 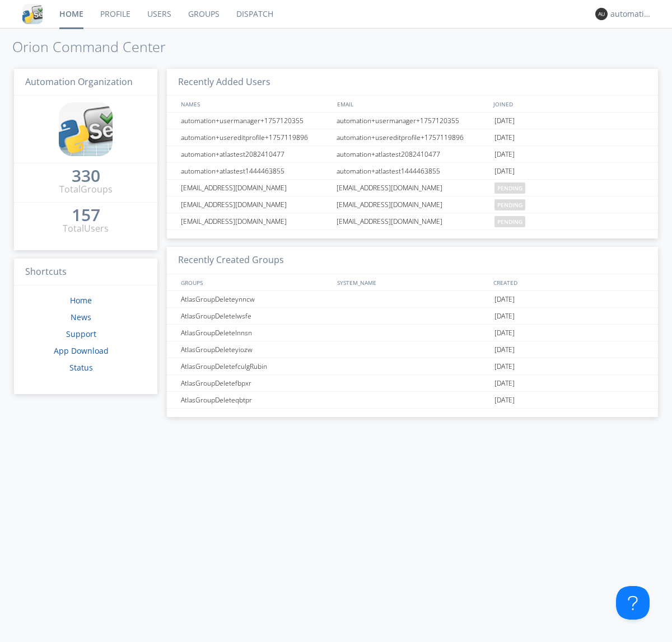 I want to click on div: Total Groups, so click(x=85, y=190).